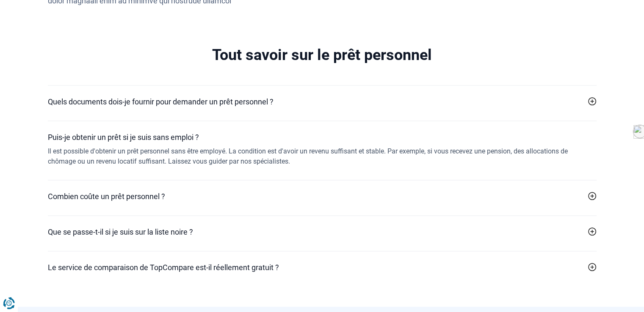 This screenshot has height=312, width=644. Describe the element at coordinates (164, 267) in the screenshot. I see `h2: Le service de comparaison de TopCompare est-il réellement gratuit ?` at that location.